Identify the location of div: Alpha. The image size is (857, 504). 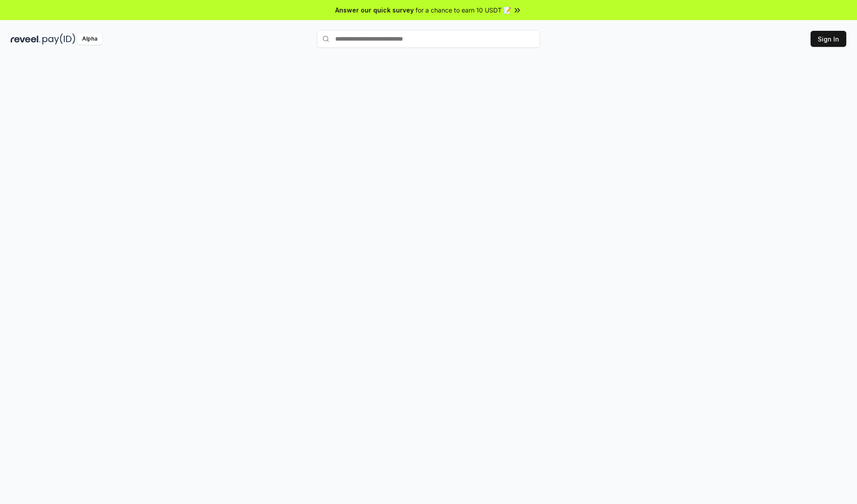
(89, 38).